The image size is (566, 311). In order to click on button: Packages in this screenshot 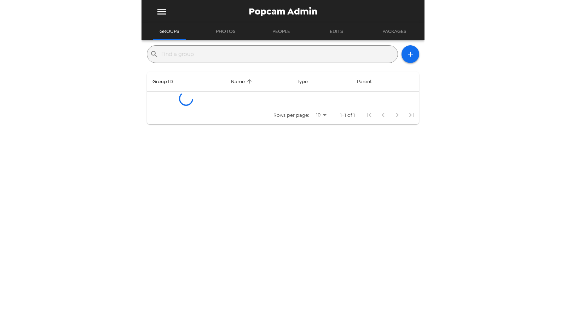, I will do `click(394, 31)`.